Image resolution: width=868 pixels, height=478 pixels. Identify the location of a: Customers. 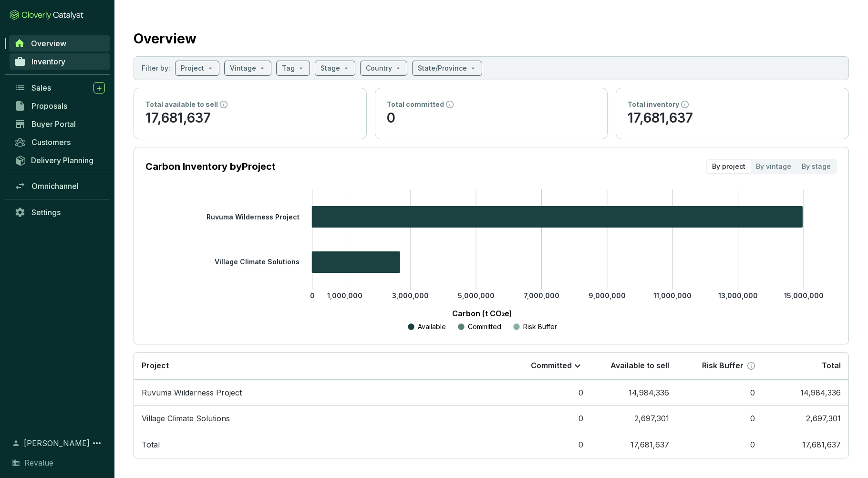
(59, 142).